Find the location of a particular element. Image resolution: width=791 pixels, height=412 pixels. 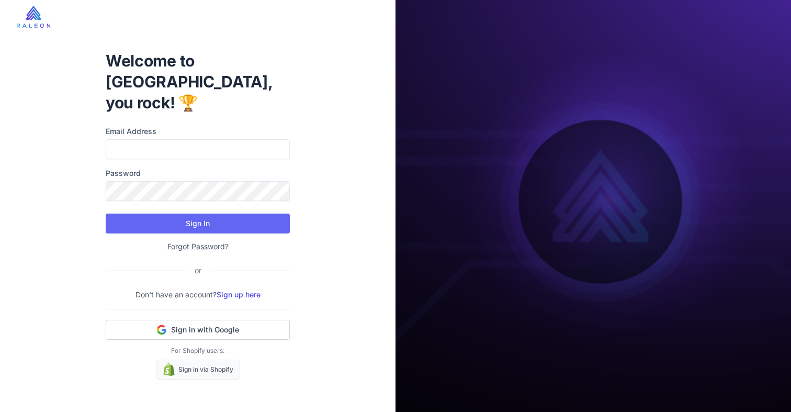

div: or is located at coordinates (198, 270).